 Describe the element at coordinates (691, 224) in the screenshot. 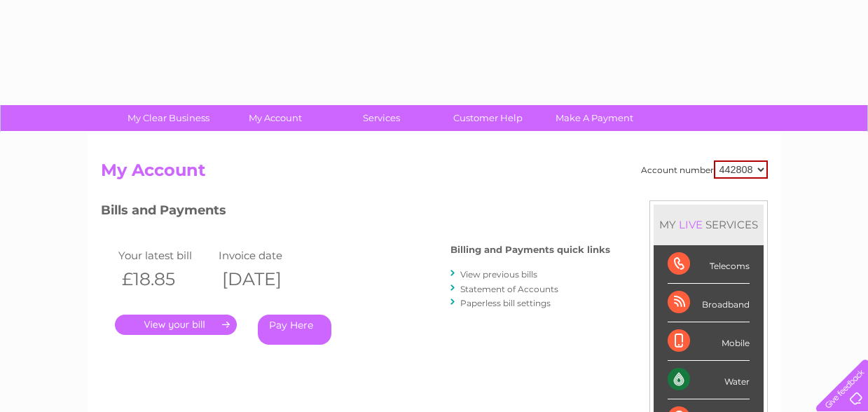

I see `div: LIVE` at that location.